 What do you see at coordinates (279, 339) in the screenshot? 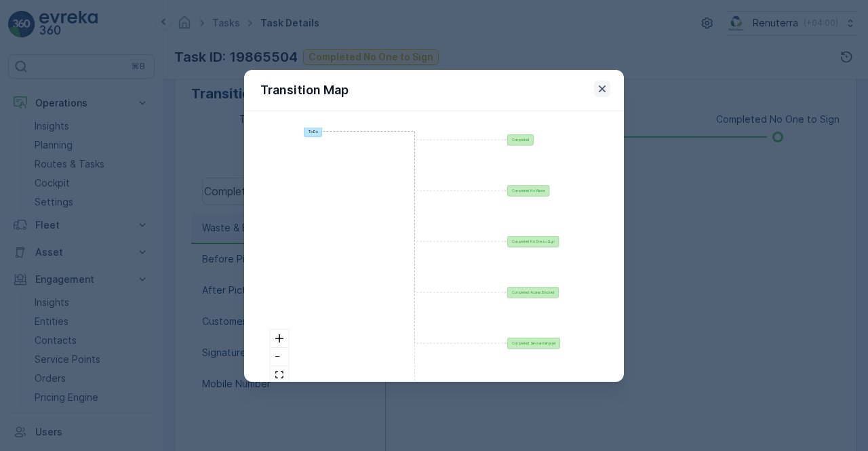
I see `button: zoom in` at bounding box center [279, 339].